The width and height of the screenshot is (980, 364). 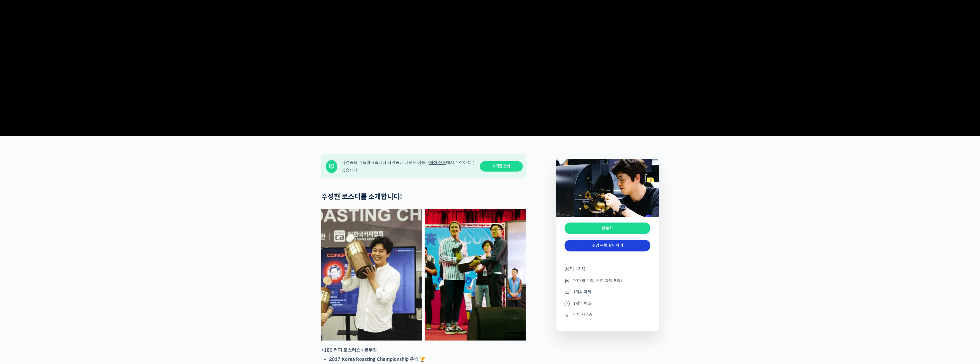 I want to click on li: 1개의 과제, so click(x=607, y=291).